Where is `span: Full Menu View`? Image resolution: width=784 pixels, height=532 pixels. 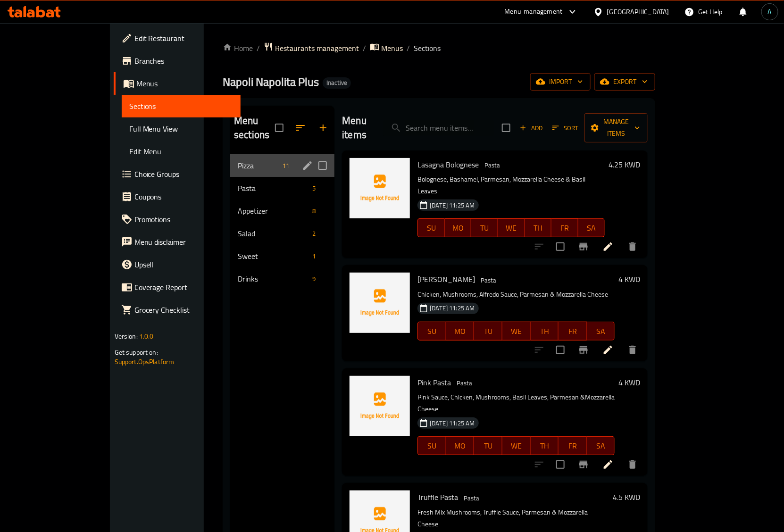
span: Full Menu View is located at coordinates (181, 129).